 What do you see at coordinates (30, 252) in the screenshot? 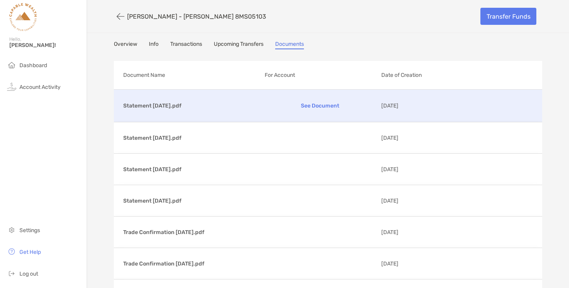
I see `span: Get Help` at bounding box center [30, 252].